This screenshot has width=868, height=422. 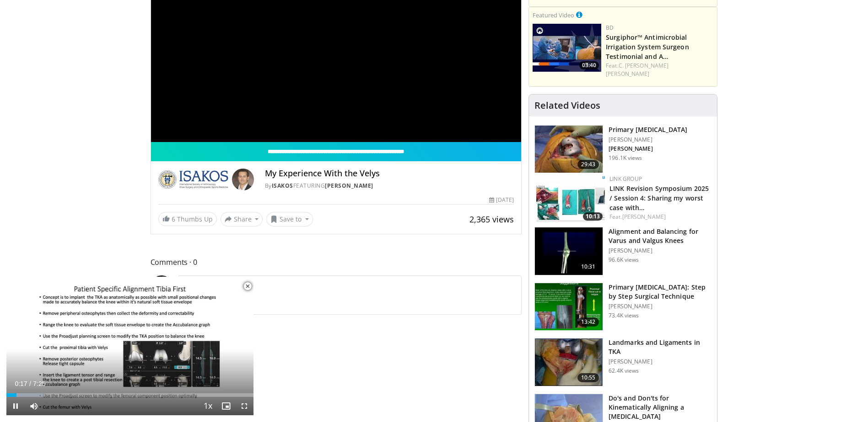 What do you see at coordinates (568, 150) in the screenshot?
I see `img: 297061_3.png.150x105_q85_crop-smart_upscale.jpg` at bounding box center [568, 150].